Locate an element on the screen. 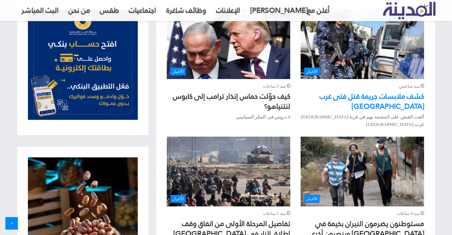  a: تفاصيل المرحلة الأولى من اتفاق وقف إطلاق النار في غزة is located at coordinates (228, 171).